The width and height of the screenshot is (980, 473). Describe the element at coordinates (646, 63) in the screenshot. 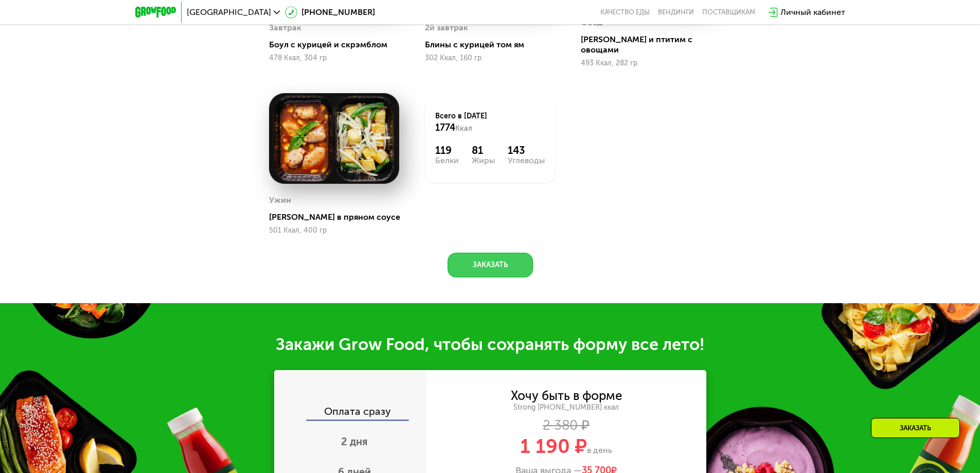

I see `div: 493 Ккал, 282 гр` at that location.